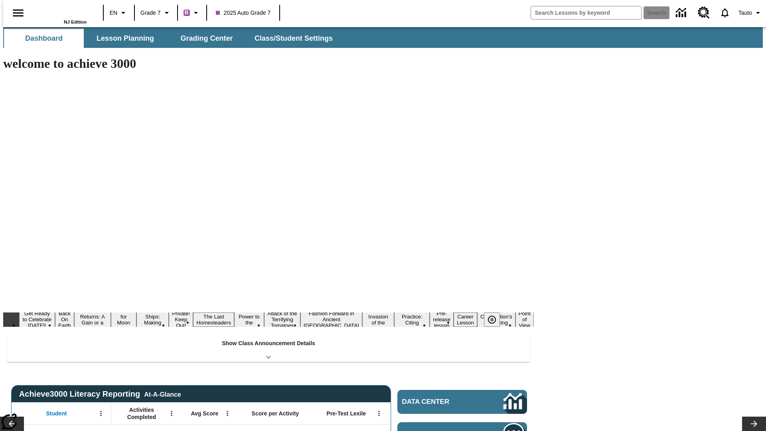  Describe the element at coordinates (192, 13) in the screenshot. I see `button: Boost Class color is purple. Change class color` at that location.